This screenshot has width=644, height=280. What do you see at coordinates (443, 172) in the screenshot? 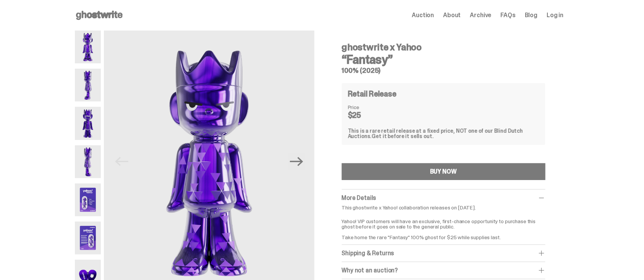
I see `button: BUY NOW` at bounding box center [443, 172].